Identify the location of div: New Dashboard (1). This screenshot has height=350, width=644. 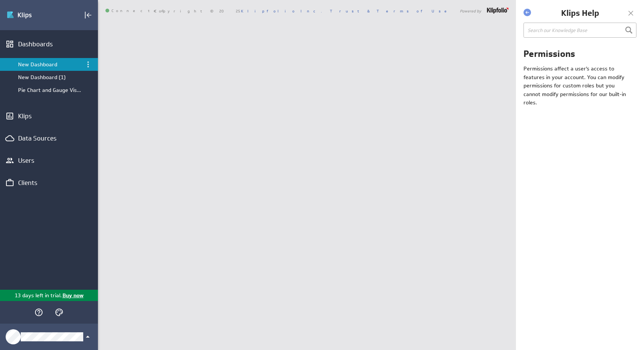
(49, 77).